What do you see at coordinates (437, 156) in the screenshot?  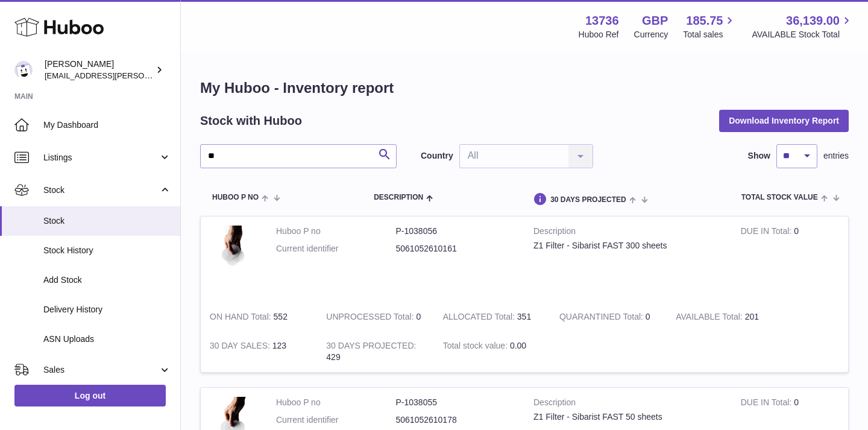 I see `label: Country` at bounding box center [437, 156].